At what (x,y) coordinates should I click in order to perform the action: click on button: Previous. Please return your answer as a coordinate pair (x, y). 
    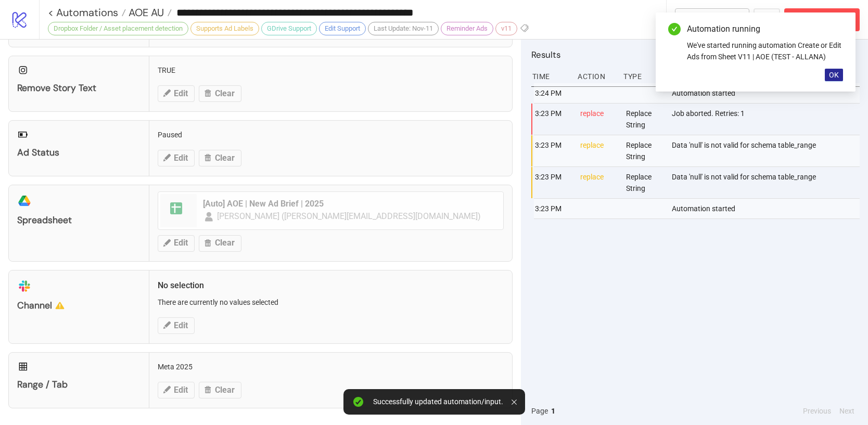
    Looking at the image, I should click on (817, 411).